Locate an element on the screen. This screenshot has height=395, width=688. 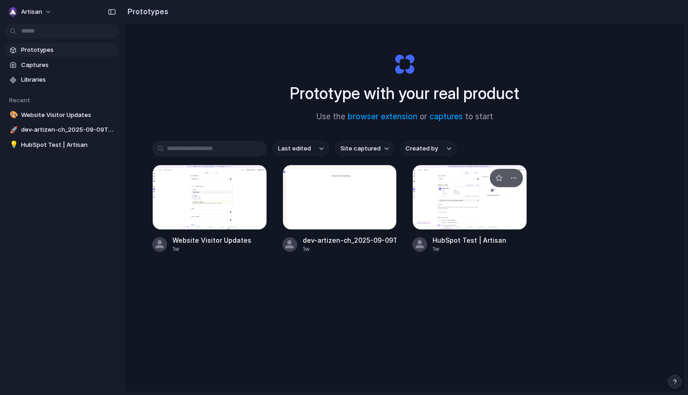
span: Created by is located at coordinates (421, 149).